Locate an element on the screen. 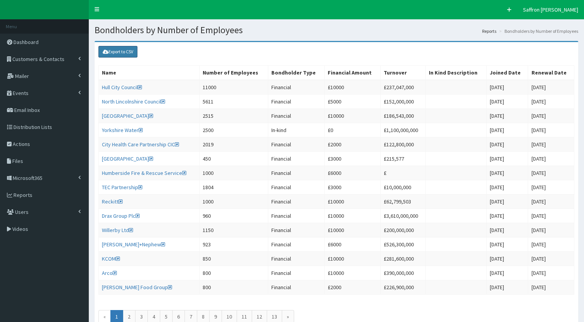 Image resolution: width=584 pixels, height=322 pixels. td: 923 is located at coordinates (234, 244).